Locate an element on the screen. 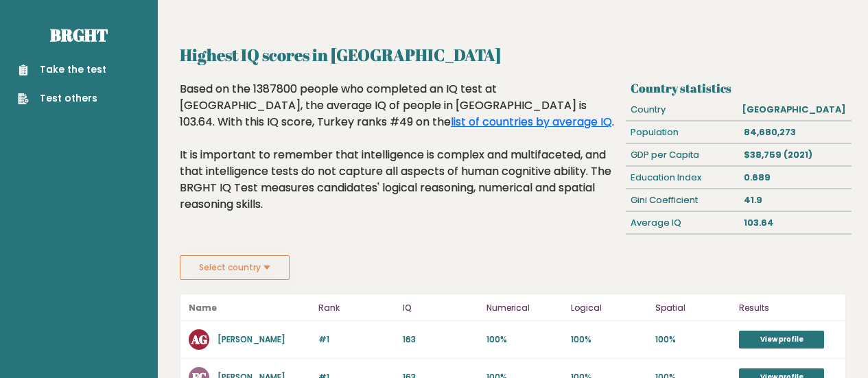 The image size is (868, 378). div: GDP per Capita is located at coordinates (682, 155).